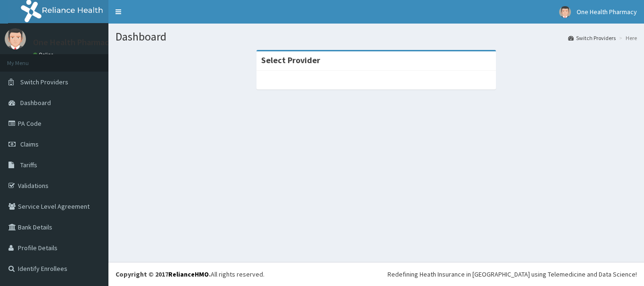 The image size is (644, 286). I want to click on a: Switch Providers, so click(591, 38).